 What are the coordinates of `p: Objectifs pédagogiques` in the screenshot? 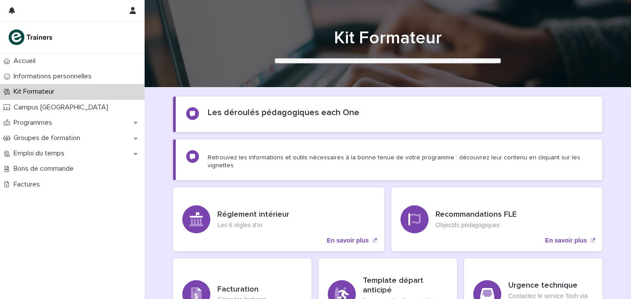 It's located at (476, 225).